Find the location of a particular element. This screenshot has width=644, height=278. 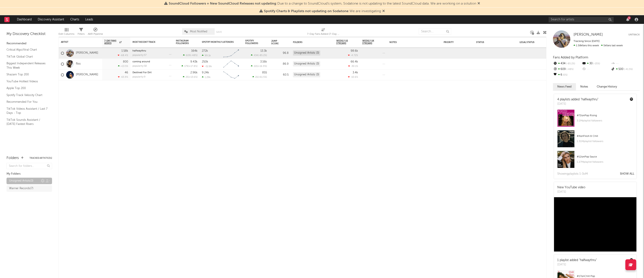

div: 6 is located at coordinates (568, 75).